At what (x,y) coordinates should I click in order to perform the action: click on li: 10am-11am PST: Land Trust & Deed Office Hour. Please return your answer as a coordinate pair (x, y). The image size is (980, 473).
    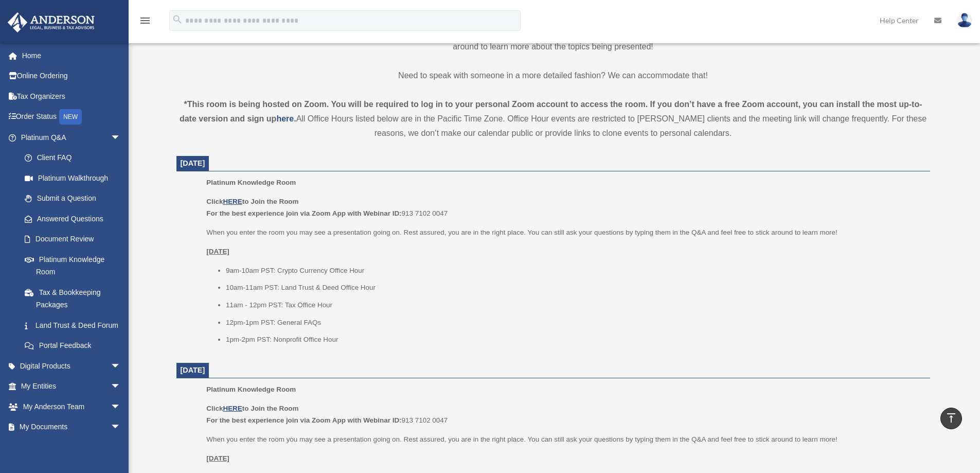
    Looking at the image, I should click on (574, 288).